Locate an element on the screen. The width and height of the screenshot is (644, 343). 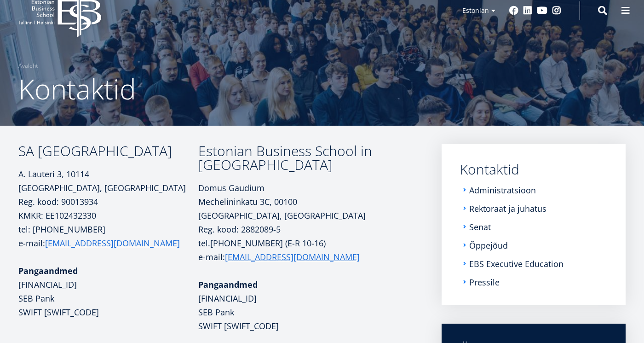
a: Facebook is located at coordinates (514, 10).